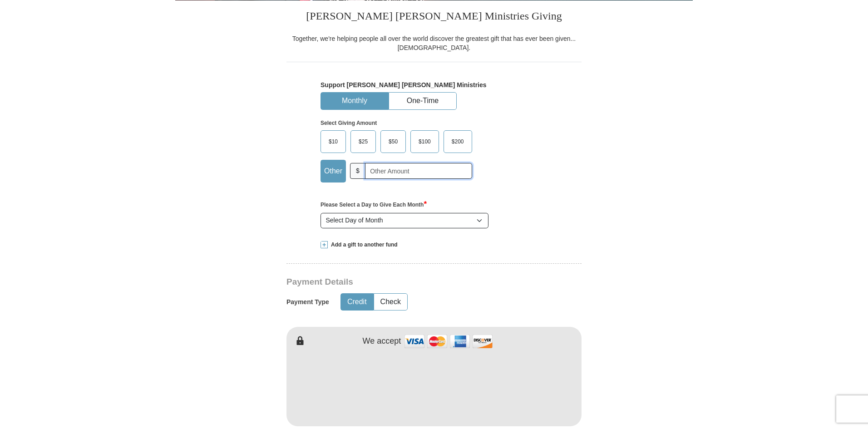 This screenshot has width=868, height=429. Describe the element at coordinates (373, 205) in the screenshot. I see `strong: Please Select a Day to Give Each Month` at that location.